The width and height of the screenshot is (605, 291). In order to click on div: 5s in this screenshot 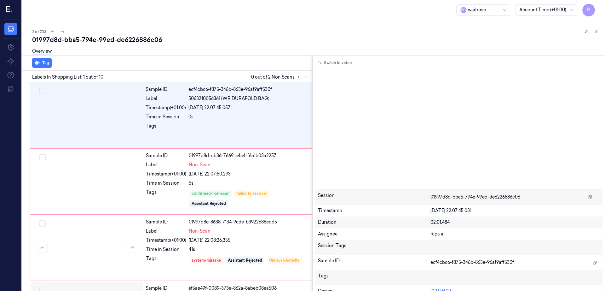, I will do `click(248, 183)`.